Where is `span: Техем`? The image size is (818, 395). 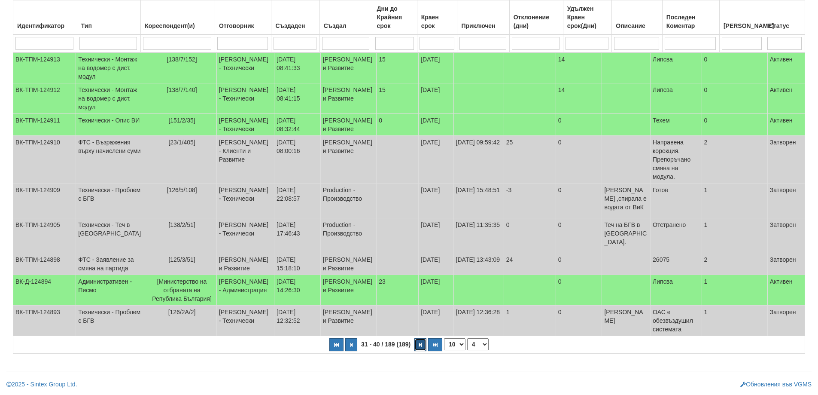 span: Техем is located at coordinates (662, 120).